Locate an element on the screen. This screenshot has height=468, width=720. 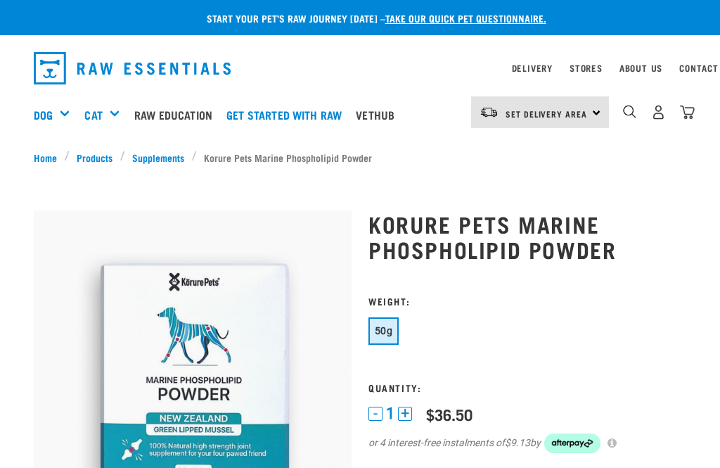
nav: breadcrumbs is located at coordinates (360, 157).